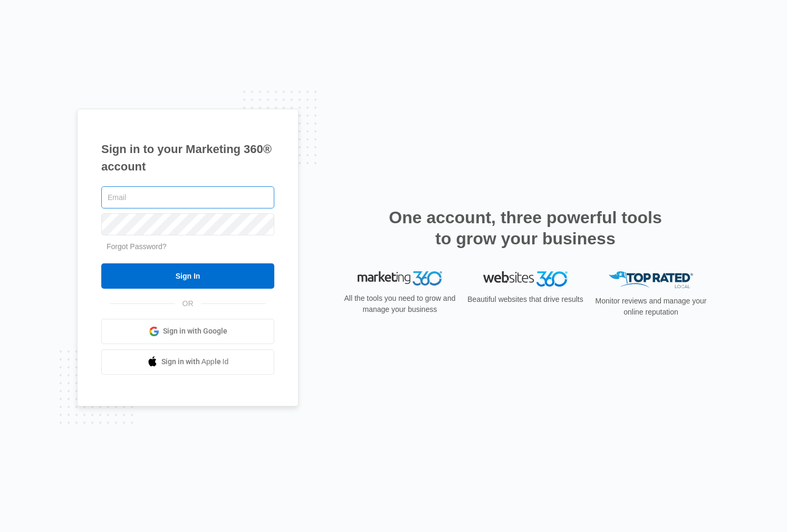  Describe the element at coordinates (136, 246) in the screenshot. I see `a: Forgot Password?` at that location.